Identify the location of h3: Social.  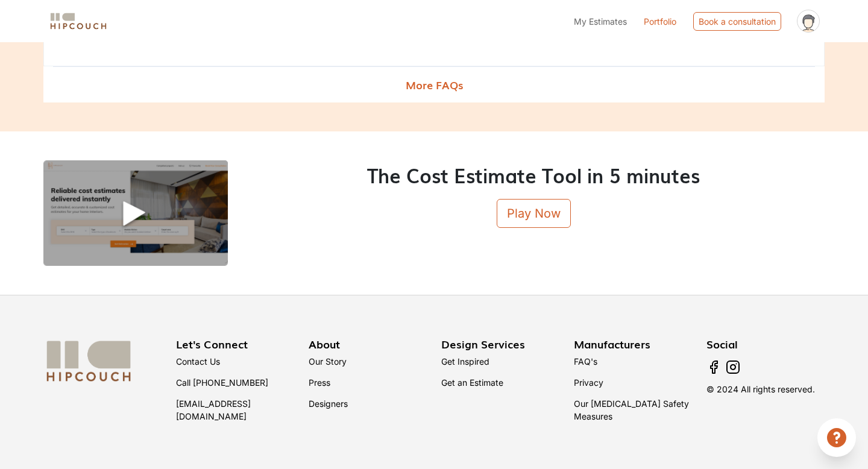
(765, 344).